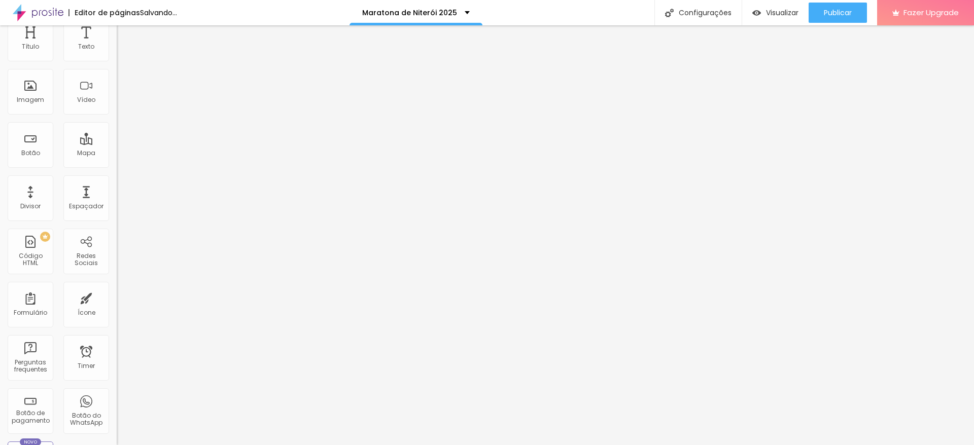  What do you see at coordinates (775, 13) in the screenshot?
I see `button: Visualizar` at bounding box center [775, 13].